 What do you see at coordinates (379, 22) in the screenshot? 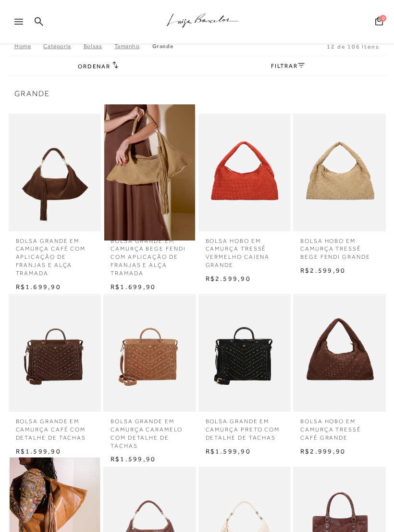
I see `button: 0` at bounding box center [379, 22].